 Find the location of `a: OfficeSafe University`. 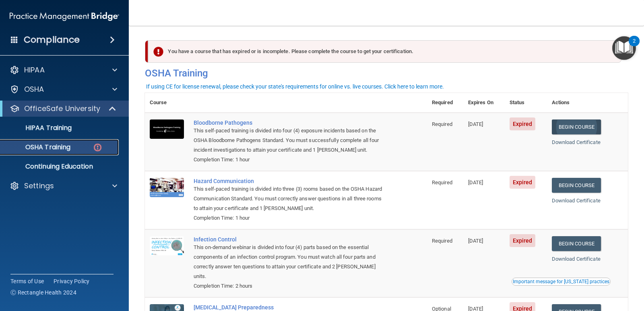

a: OfficeSafe University is located at coordinates (63, 109).